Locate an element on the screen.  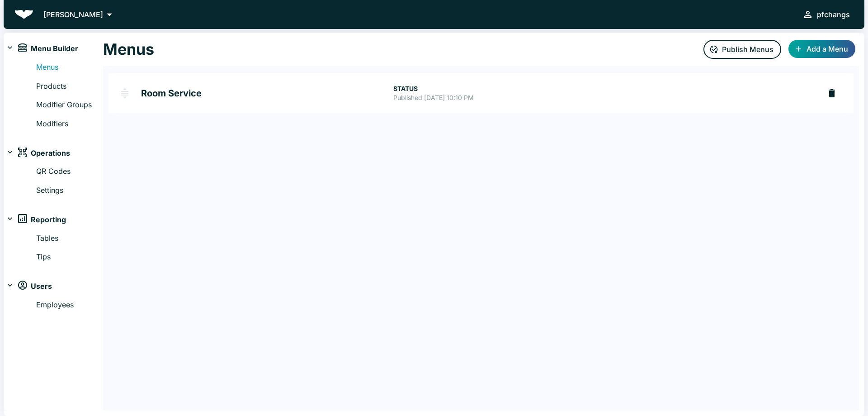
img: Beluga is located at coordinates (24, 15).